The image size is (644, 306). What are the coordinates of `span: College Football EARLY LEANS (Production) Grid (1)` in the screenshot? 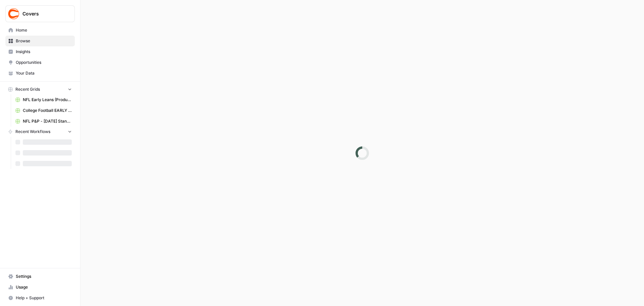 It's located at (47, 110).